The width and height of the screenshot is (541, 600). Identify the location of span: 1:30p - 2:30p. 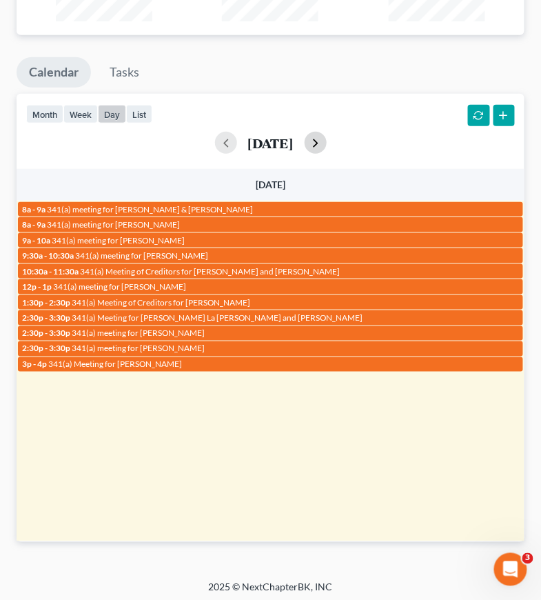
(46, 302).